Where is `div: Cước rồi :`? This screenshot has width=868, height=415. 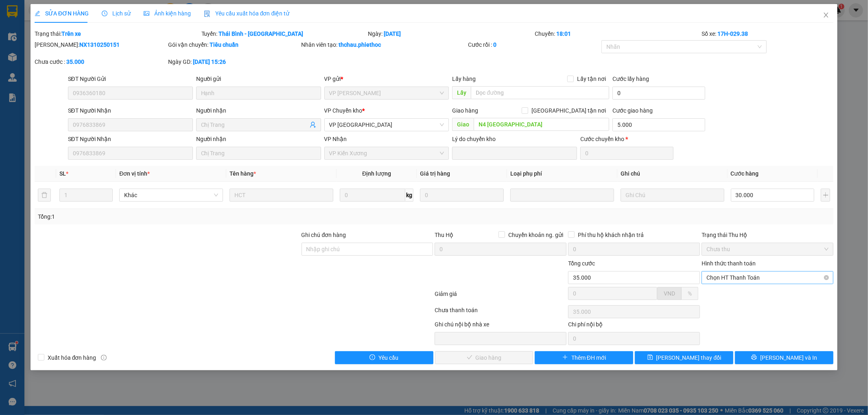 div: Cước rồi : is located at coordinates (534, 45).